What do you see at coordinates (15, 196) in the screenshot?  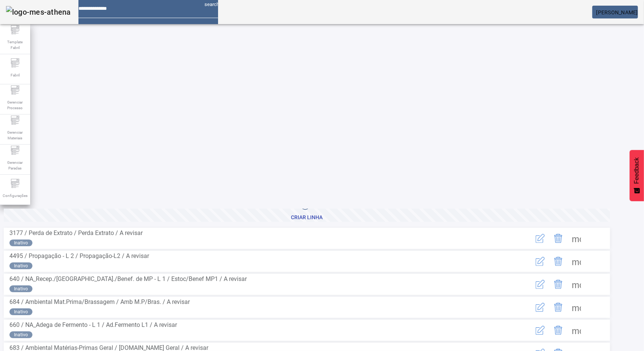 I see `span: Configurações` at bounding box center [15, 196].